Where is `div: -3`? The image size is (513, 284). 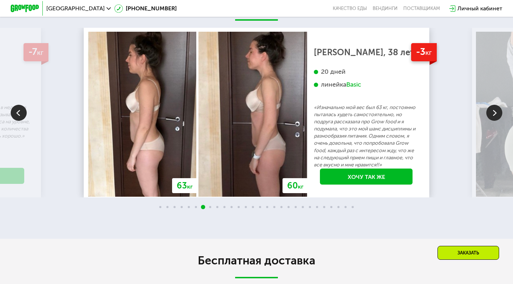 div: -3 is located at coordinates (424, 52).